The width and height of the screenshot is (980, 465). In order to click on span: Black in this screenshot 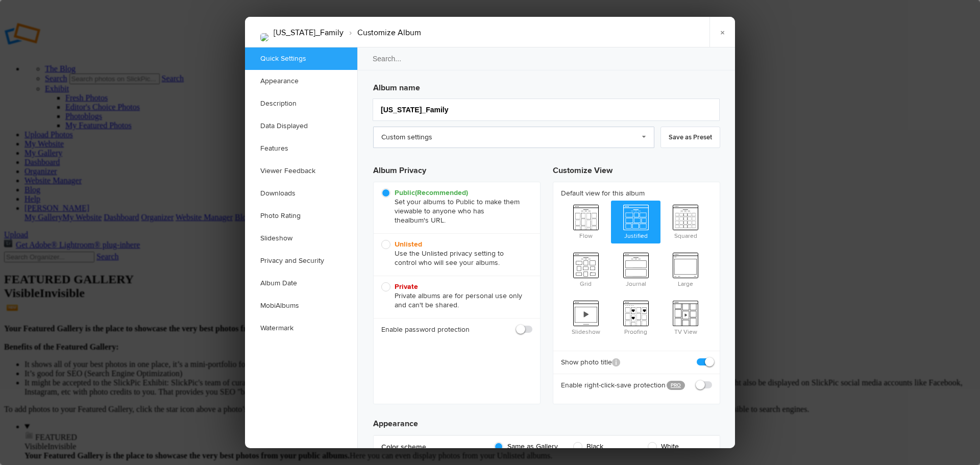, I will do `click(603, 447)`.